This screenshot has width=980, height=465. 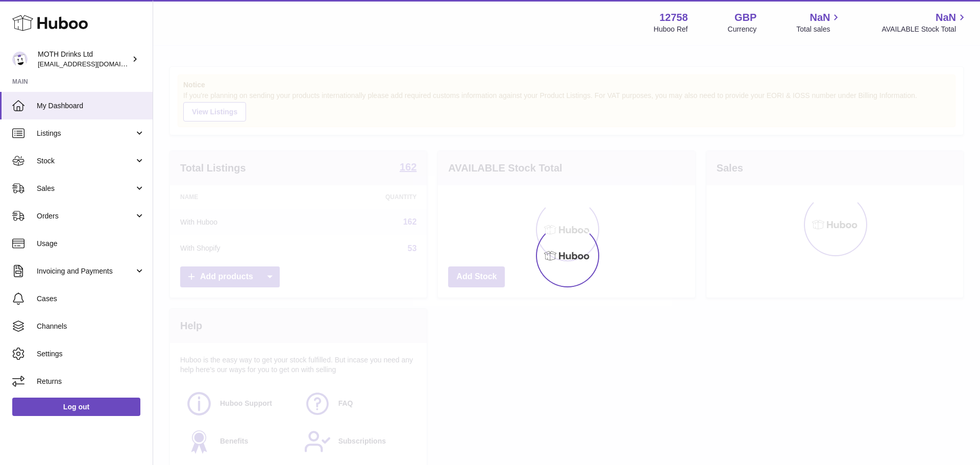 What do you see at coordinates (745, 17) in the screenshot?
I see `strong: GBP` at bounding box center [745, 17].